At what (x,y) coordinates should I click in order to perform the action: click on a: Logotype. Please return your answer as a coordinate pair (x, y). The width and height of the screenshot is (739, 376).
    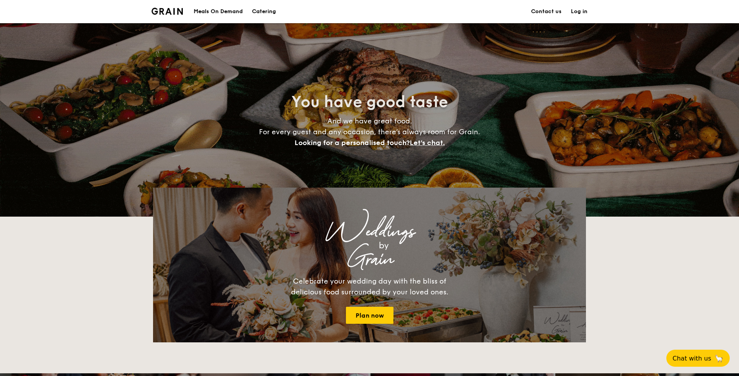
    Looking at the image, I should click on (167, 11).